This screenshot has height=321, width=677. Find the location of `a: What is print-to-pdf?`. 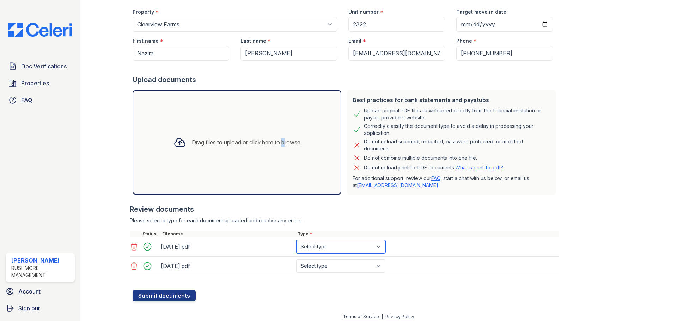

a: What is print-to-pdf? is located at coordinates (479, 167).